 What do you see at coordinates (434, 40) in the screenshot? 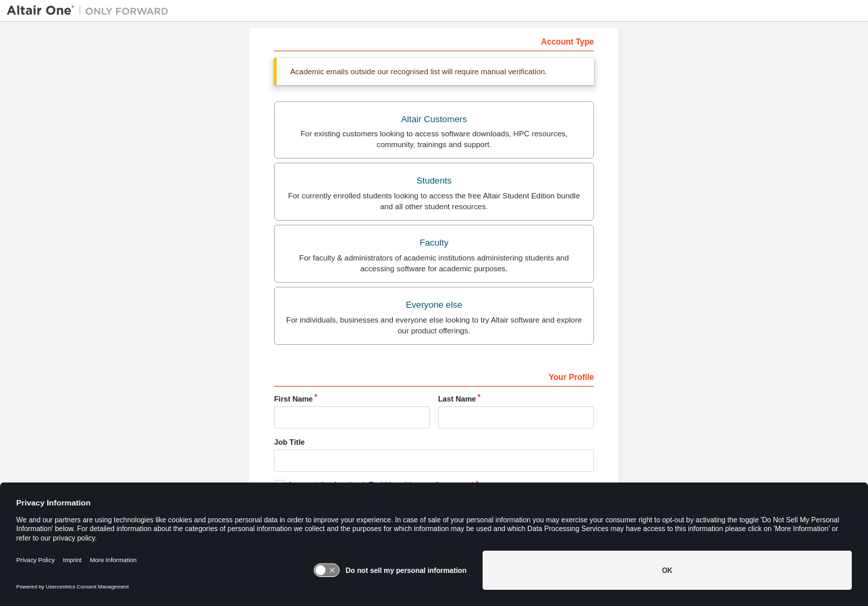
I see `div: Account Type` at bounding box center [434, 40].